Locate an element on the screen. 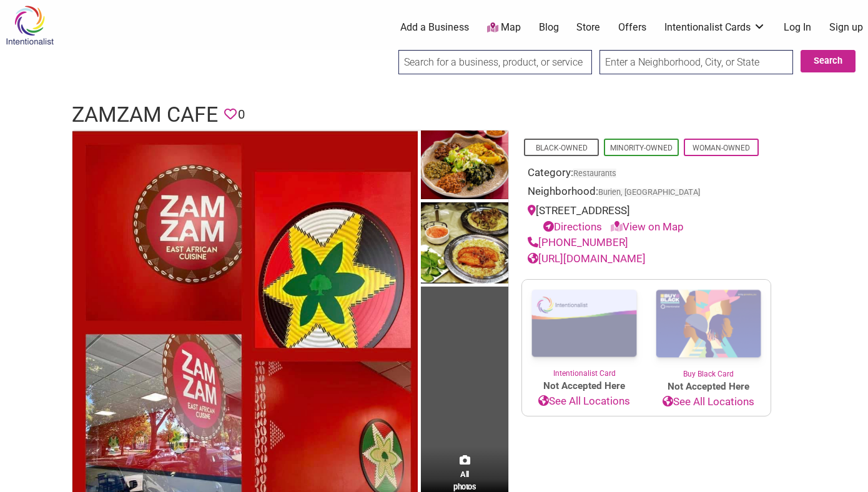 The height and width of the screenshot is (492, 868). li: Intentionalist Cards is located at coordinates (714, 27).